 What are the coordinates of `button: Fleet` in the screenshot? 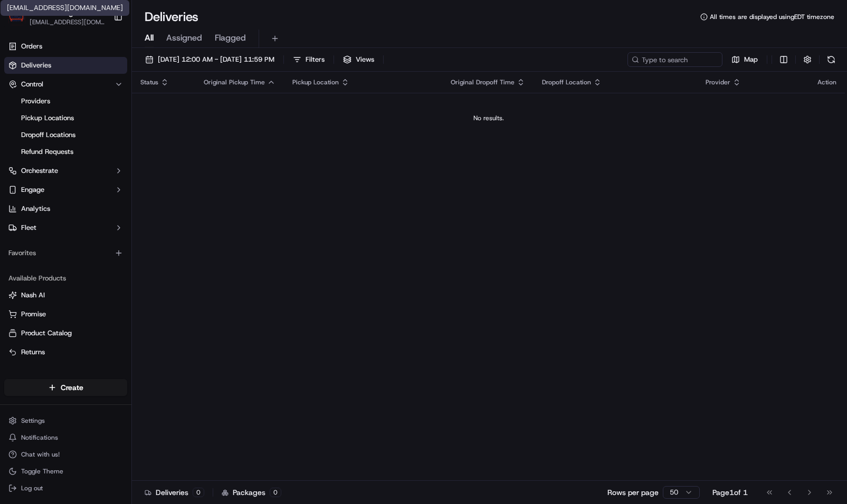 It's located at (66, 228).